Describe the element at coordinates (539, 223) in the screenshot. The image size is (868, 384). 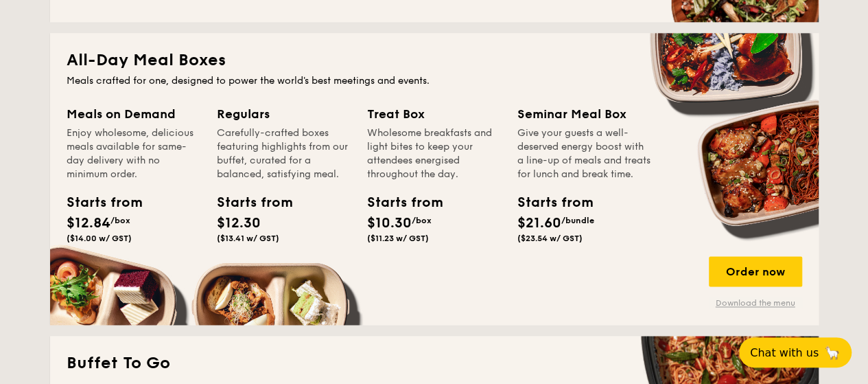
I see `span: $21.60` at that location.